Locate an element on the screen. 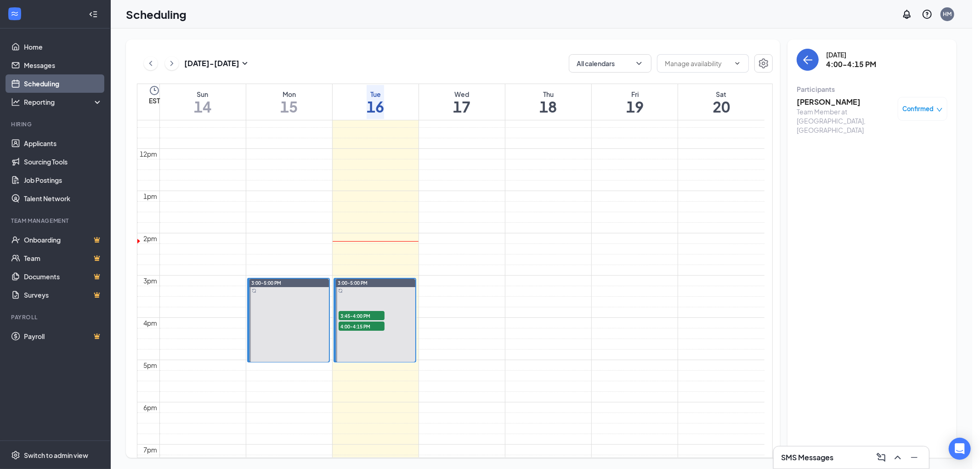 The width and height of the screenshot is (980, 469). h1: 19 is located at coordinates (635, 107).